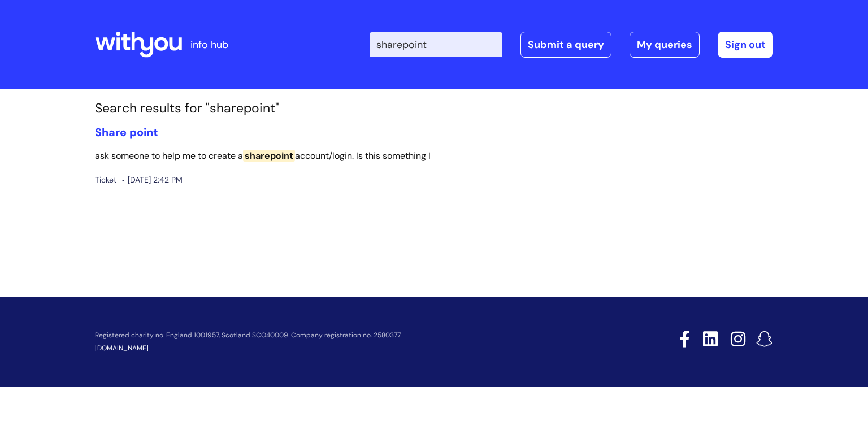  I want to click on span: Ticket, so click(106, 180).